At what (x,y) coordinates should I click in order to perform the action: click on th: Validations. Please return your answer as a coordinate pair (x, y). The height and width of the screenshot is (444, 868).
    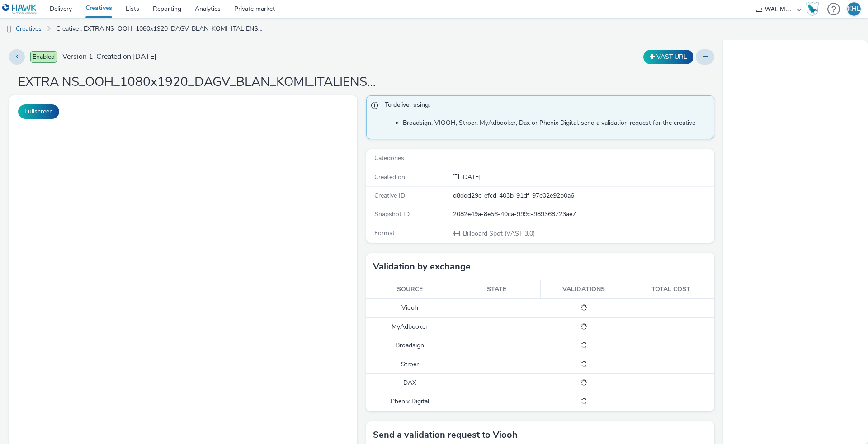
    Looking at the image, I should click on (584, 289).